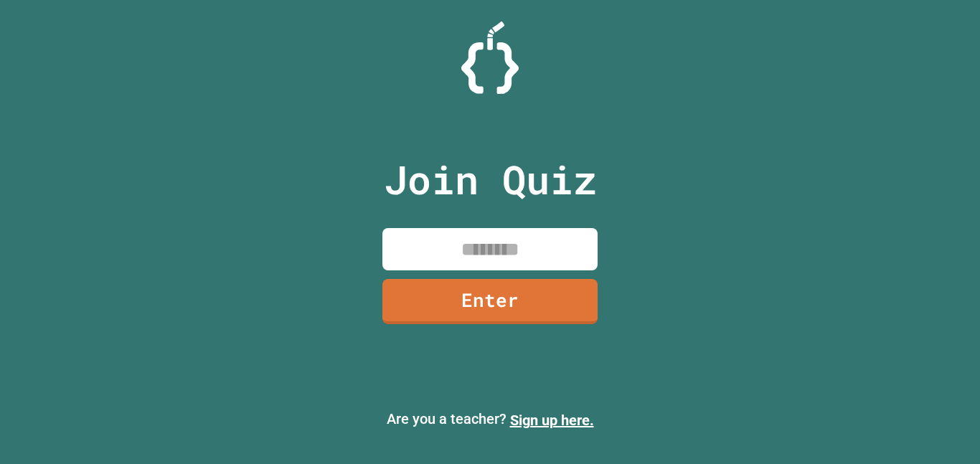 The image size is (980, 464). What do you see at coordinates (490, 179) in the screenshot?
I see `p: Join Quiz` at bounding box center [490, 179].